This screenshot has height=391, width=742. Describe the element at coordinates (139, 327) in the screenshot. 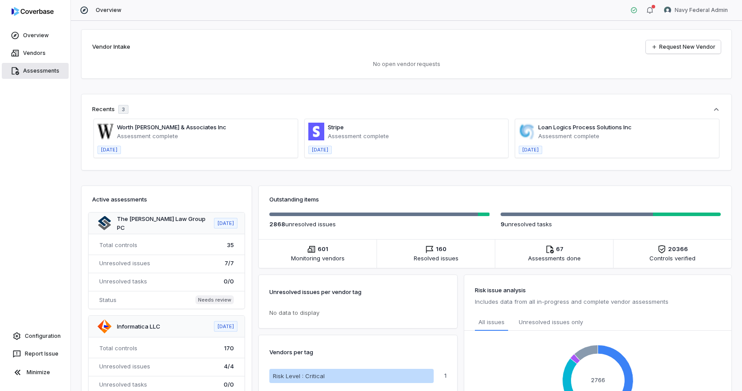

I see `a: Informatica LLC` at that location.